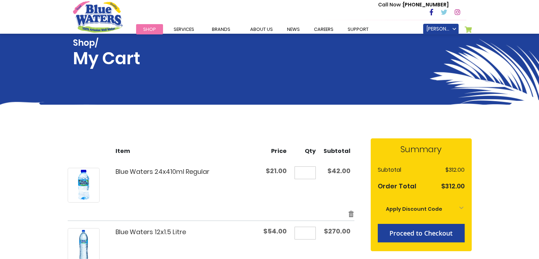 The height and width of the screenshot is (259, 539). What do you see at coordinates (391, 5) in the screenshot?
I see `span: Call Now :` at bounding box center [391, 5].